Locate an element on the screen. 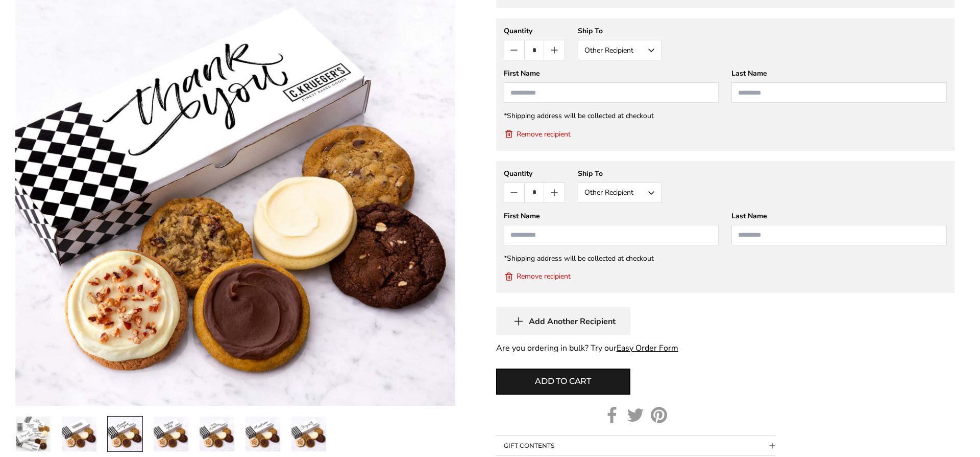  button: Add Another Recipient is located at coordinates (563, 321).